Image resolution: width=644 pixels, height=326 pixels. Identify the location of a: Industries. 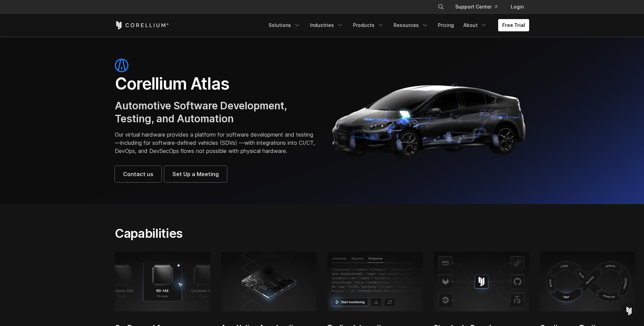
(327, 25).